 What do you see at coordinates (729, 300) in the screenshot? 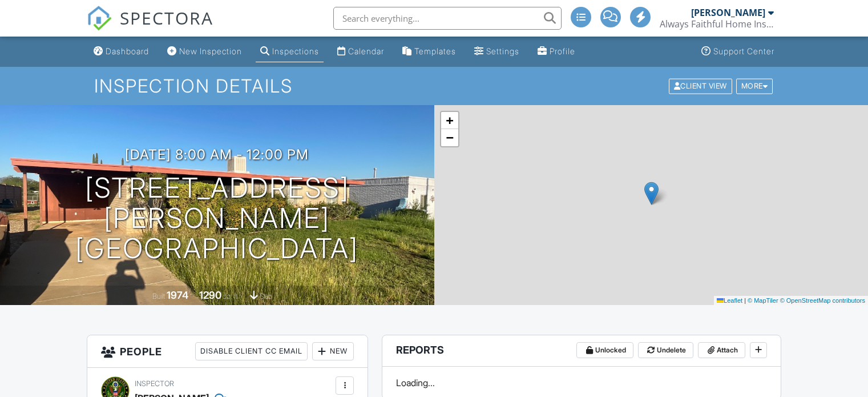
I see `a: Leaflet` at bounding box center [729, 300].